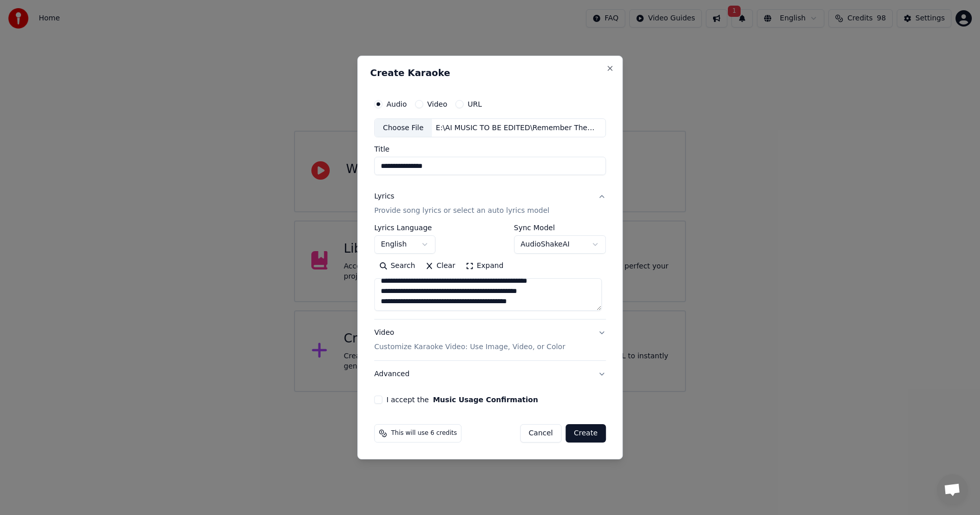 This screenshot has width=980, height=515. What do you see at coordinates (490, 272) in the screenshot?
I see `div: LyricsProvide song lyrics or select an auto lyrics model` at bounding box center [490, 272].